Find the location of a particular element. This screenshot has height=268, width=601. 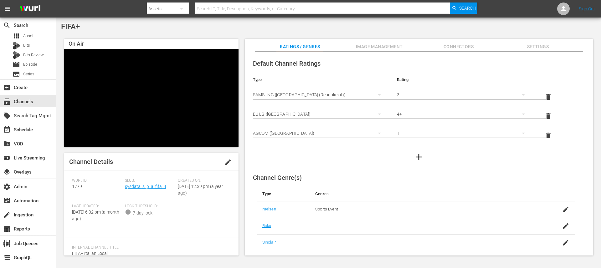

span: Job Queues is located at coordinates (7, 244).